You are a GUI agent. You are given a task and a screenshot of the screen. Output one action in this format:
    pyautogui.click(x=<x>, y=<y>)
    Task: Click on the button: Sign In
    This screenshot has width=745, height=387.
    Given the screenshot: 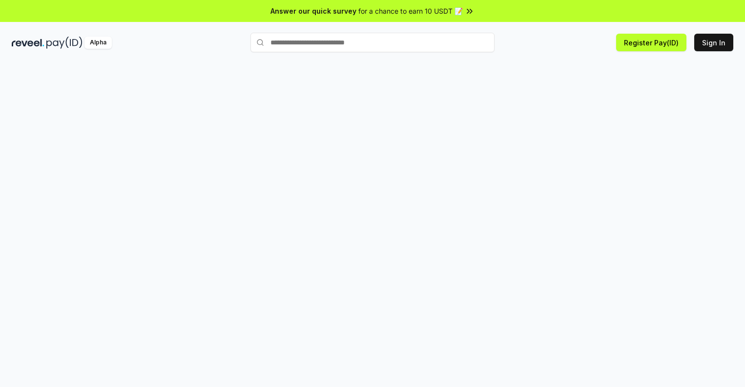 What is the action you would take?
    pyautogui.click(x=714, y=42)
    